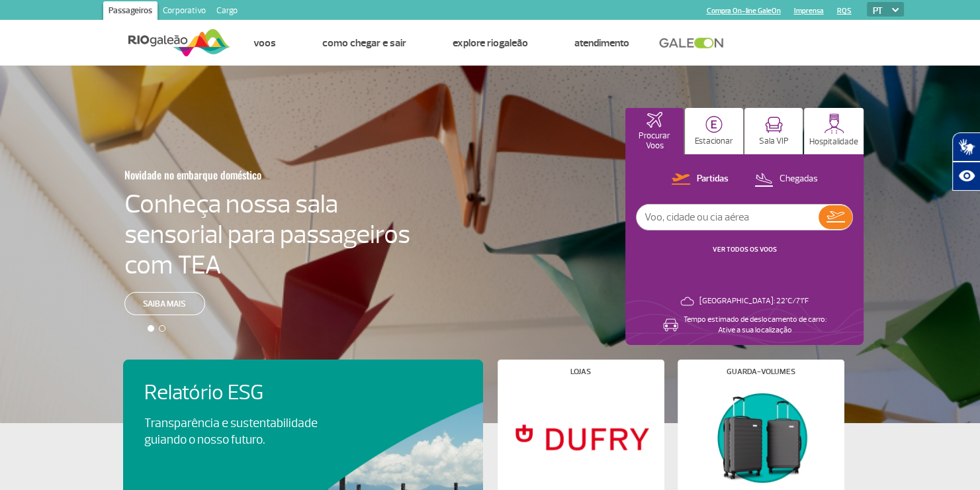 This screenshot has height=490, width=980. Describe the element at coordinates (227, 12) in the screenshot. I see `a: Cargo` at that location.